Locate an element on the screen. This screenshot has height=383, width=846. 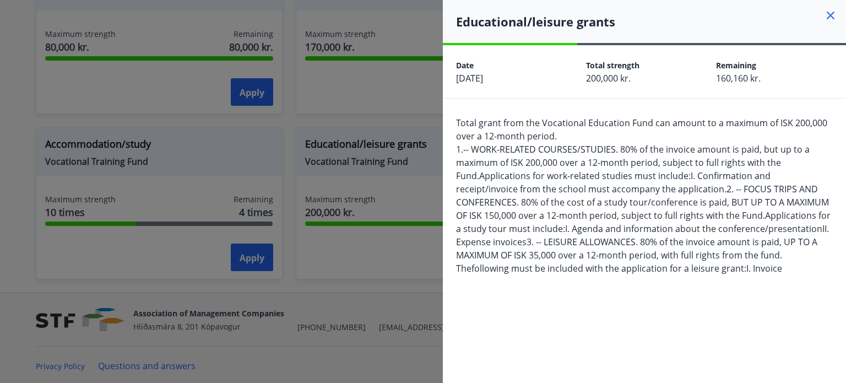
font: Total strength is located at coordinates (613, 65).